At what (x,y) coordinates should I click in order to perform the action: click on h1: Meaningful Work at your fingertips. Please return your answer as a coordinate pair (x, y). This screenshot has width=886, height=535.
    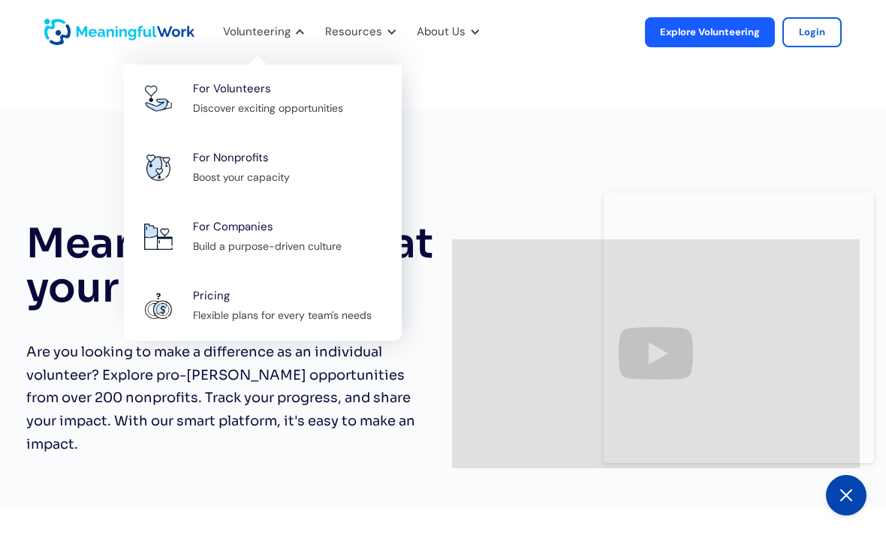
    Looking at the image, I should click on (230, 266).